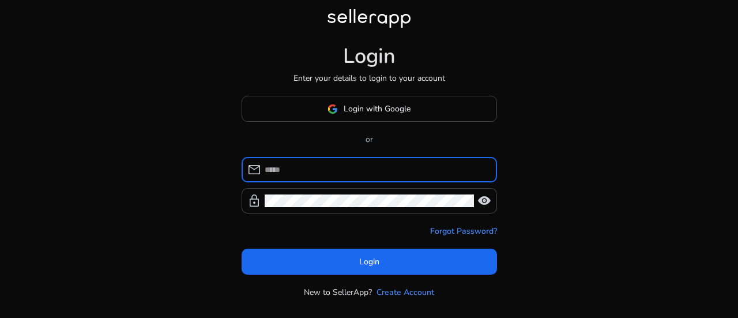 The image size is (738, 318). Describe the element at coordinates (338, 292) in the screenshot. I see `p: New to SellerApp?` at that location.